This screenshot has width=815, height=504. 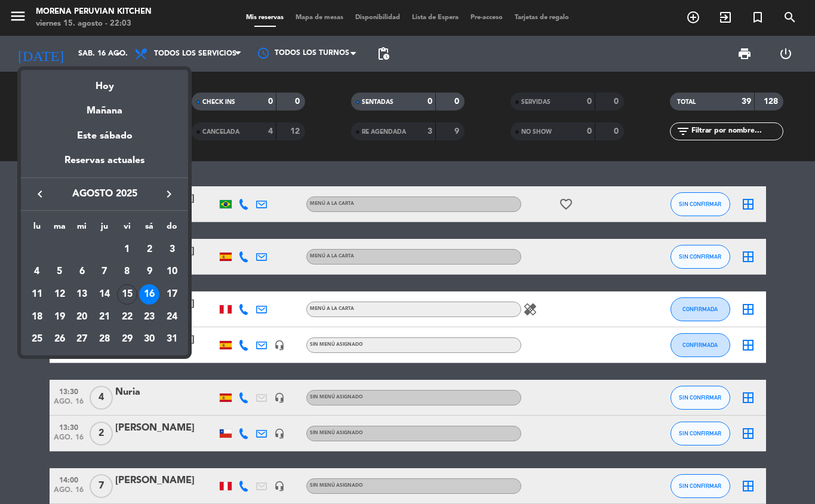 I want to click on td: 28 de agosto de 2025, so click(x=105, y=339).